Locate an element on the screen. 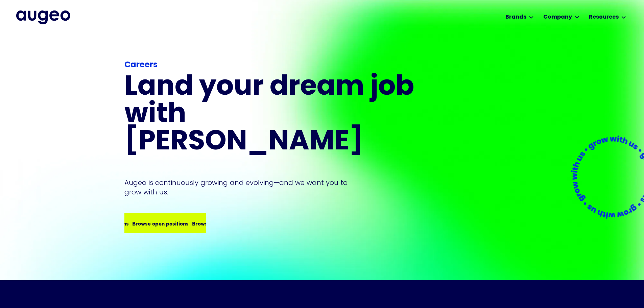 The image size is (644, 308). p: Augeo is continuously growing and evolving—and we want you to grow with us. is located at coordinates (240, 188).